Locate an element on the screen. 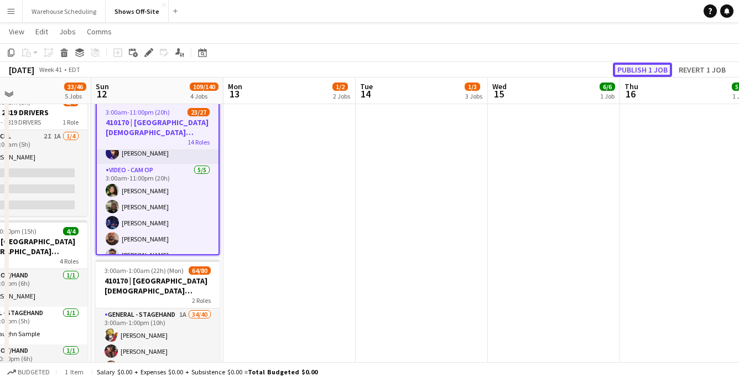  span: Comms is located at coordinates (99, 32).